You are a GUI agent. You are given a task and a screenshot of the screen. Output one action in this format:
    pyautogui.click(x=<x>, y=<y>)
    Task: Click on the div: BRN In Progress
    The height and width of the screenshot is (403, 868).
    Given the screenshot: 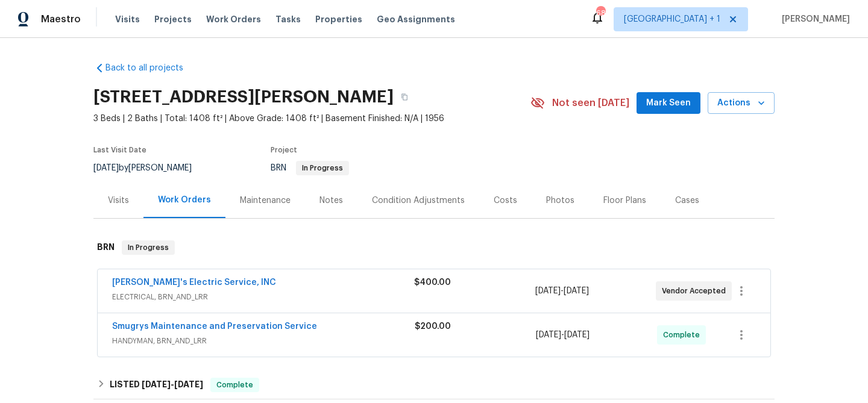 What is the action you would take?
    pyautogui.click(x=434, y=248)
    